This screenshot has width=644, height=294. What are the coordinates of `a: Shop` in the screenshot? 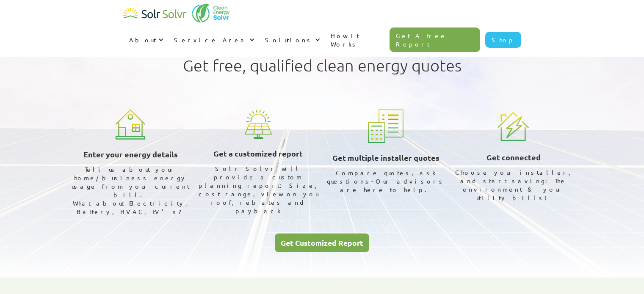 It's located at (503, 40).